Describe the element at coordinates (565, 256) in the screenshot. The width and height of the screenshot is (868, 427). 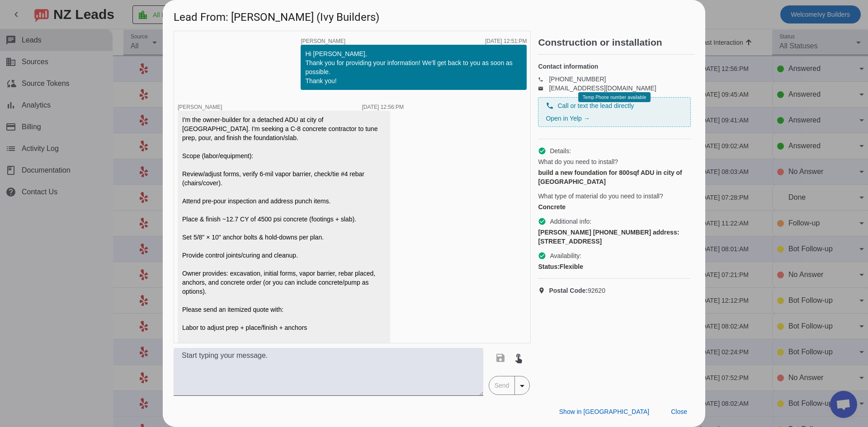
I see `span: Availability:` at that location.